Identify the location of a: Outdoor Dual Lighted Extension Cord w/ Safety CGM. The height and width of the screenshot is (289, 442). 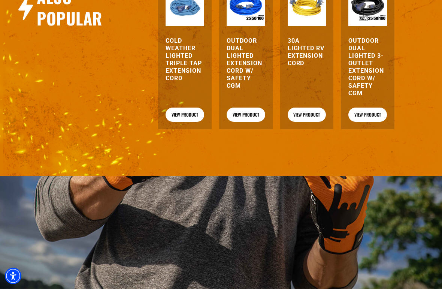
(246, 63).